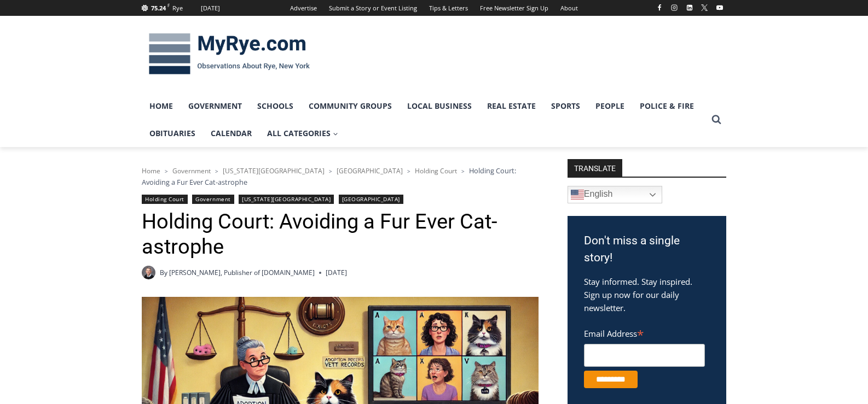 This screenshot has height=404, width=868. What do you see at coordinates (647, 250) in the screenshot?
I see `h3: Don't miss a single story!` at bounding box center [647, 250].